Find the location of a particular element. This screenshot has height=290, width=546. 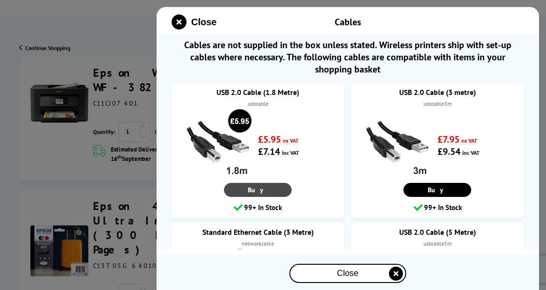

a: USB 2.0 Cable (5 Metre) is located at coordinates (437, 232).